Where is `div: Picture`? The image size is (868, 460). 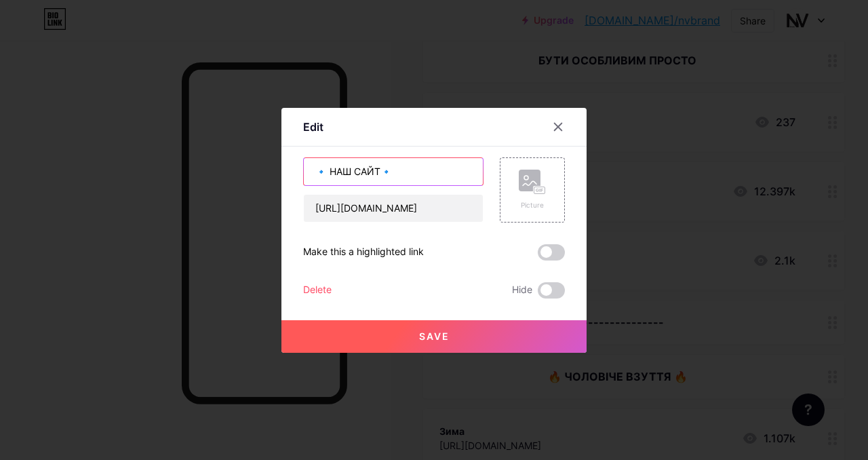
div: Picture is located at coordinates (532, 205).